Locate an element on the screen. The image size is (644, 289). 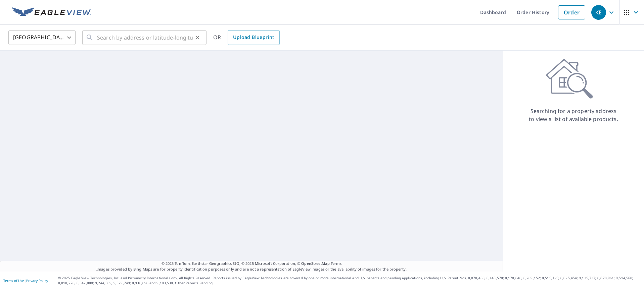
a: Privacy Policy is located at coordinates (37, 281).